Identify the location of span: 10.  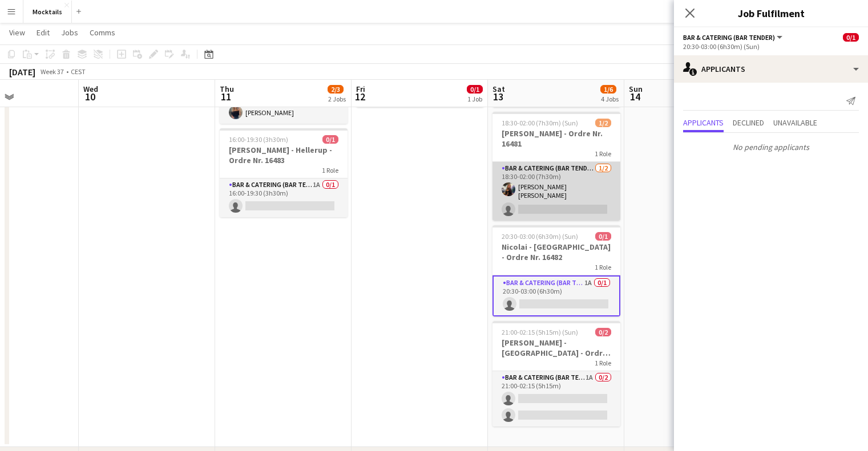
(90, 96).